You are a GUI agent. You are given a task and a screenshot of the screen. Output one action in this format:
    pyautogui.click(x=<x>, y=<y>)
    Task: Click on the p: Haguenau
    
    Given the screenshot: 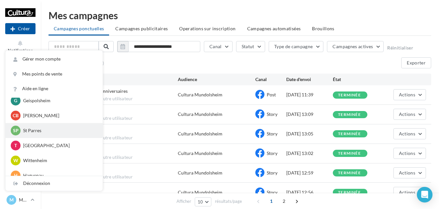 What is the action you would take?
    pyautogui.click(x=59, y=176)
    